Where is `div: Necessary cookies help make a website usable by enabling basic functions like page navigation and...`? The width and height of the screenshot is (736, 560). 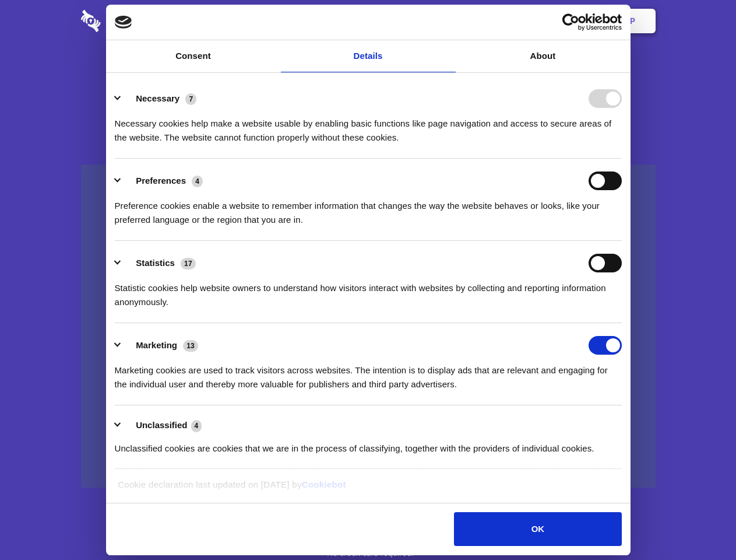 div: Necessary cookies help make a website usable by enabling basic functions like page navigation and... is located at coordinates (368, 126).